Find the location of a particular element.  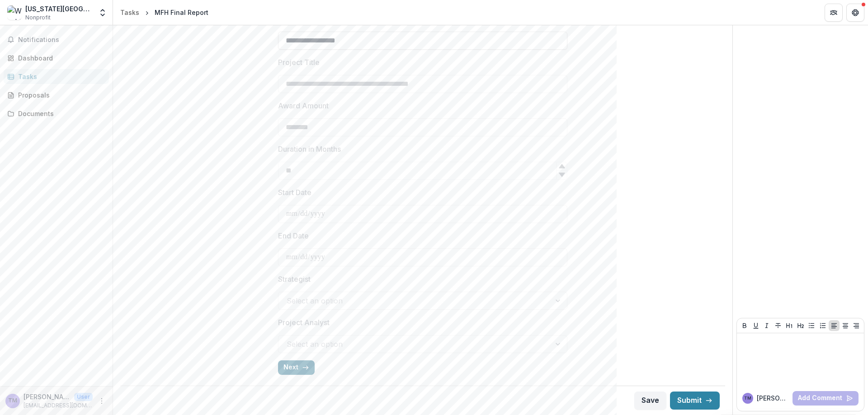

p: Project Title is located at coordinates (298, 62).